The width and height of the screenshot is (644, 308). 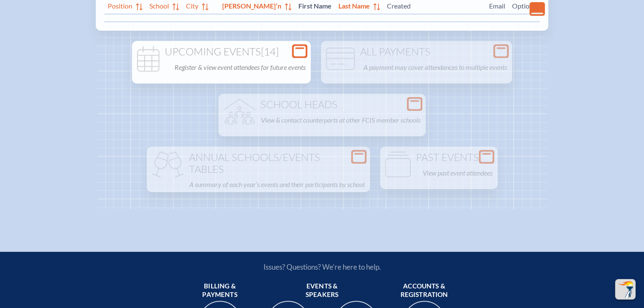 I want to click on p: View past event attendees, so click(x=458, y=173).